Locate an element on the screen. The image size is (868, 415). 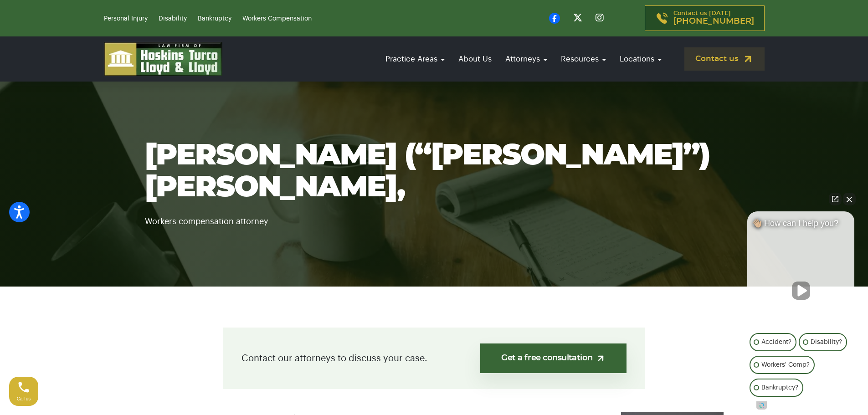
a: Get a free consultation is located at coordinates (553, 358).